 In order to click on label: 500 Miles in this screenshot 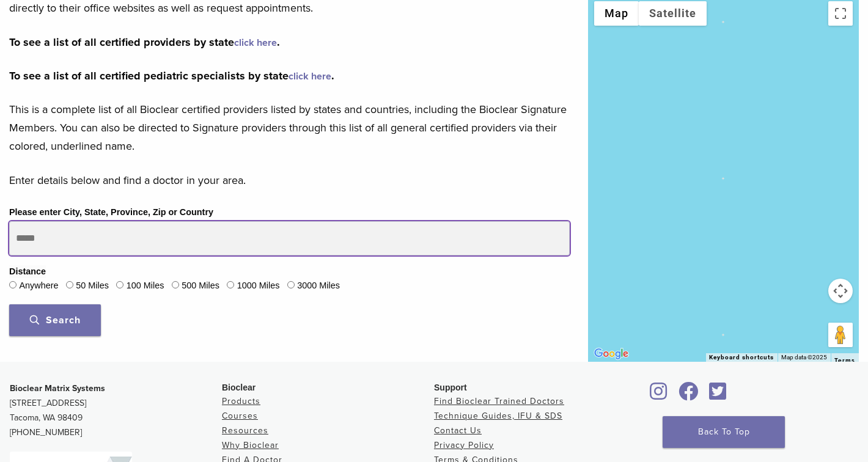, I will do `click(200, 286)`.